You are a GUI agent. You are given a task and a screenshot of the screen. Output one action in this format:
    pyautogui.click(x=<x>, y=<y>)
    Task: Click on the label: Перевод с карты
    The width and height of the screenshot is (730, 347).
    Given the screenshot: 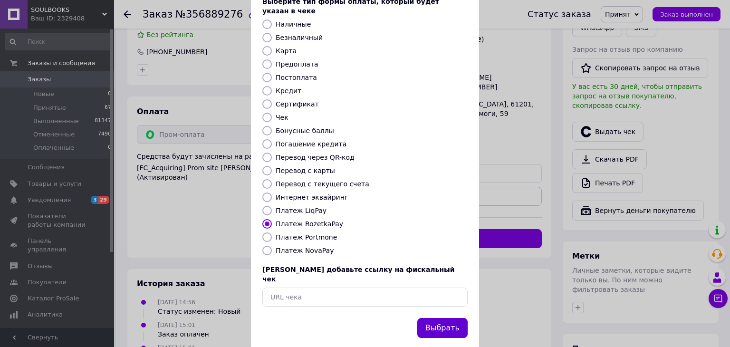 What is the action you would take?
    pyautogui.click(x=305, y=171)
    